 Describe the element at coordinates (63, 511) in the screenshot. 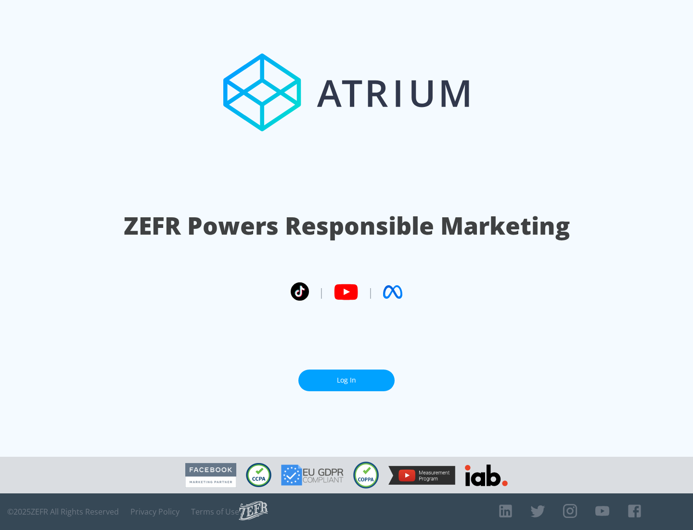

I see `span: © 2025 ZEFR All Rights Reserved` at that location.